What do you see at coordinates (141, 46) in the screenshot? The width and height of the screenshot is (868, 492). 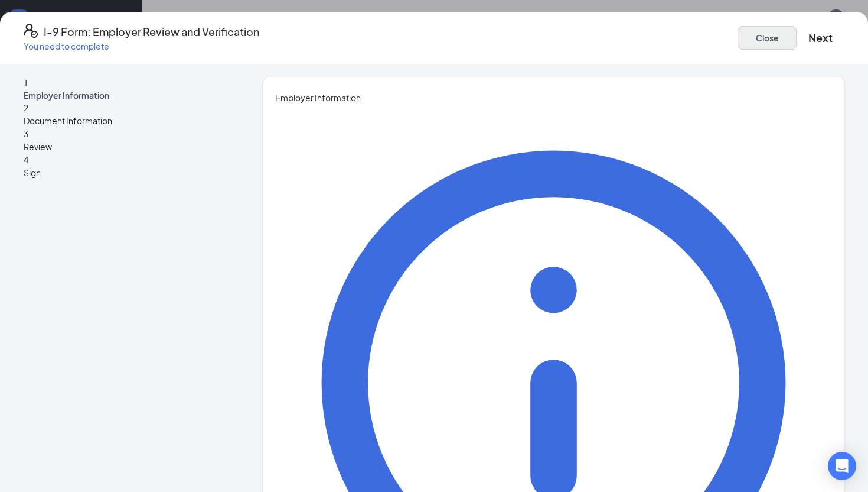 I see `p: You need to complete` at bounding box center [141, 46].